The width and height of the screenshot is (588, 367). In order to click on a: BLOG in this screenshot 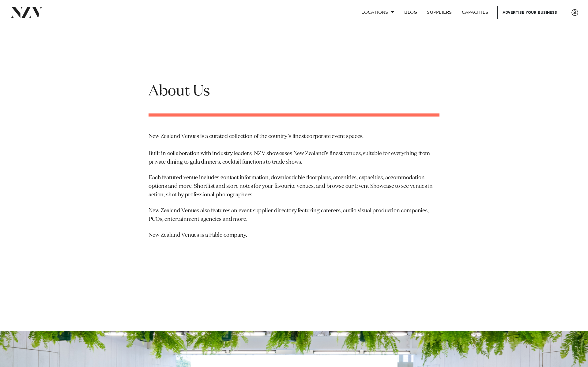, I will do `click(411, 12)`.